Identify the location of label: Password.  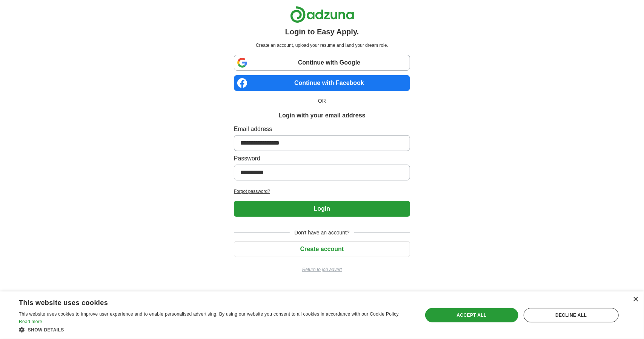
(322, 159).